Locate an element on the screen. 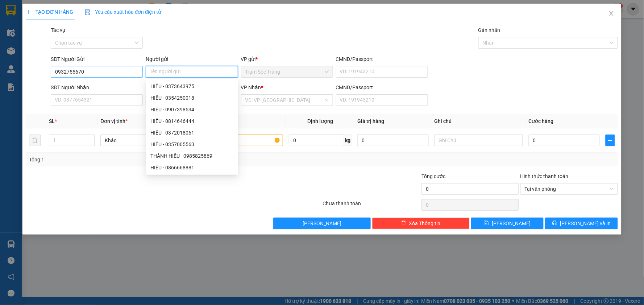 This screenshot has height=305, width=644. label: Tác vụ is located at coordinates (58, 30).